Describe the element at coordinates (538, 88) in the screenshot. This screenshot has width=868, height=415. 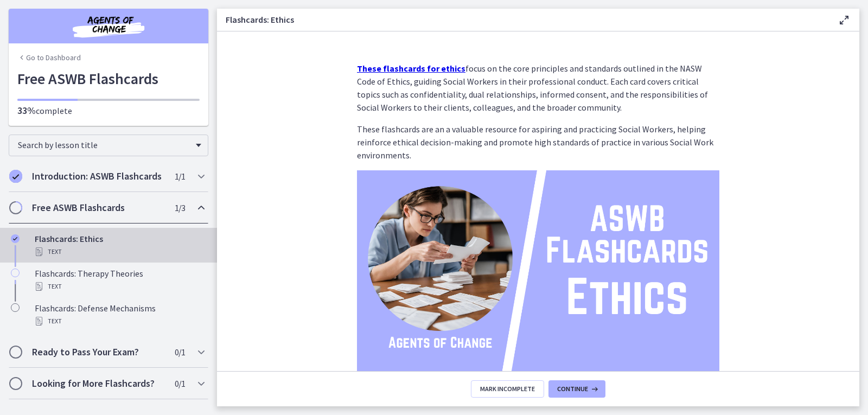
I see `p: focus on the core principles and standards outlined in the NASW Code of Ethics, guiding Social Wo...` at that location.